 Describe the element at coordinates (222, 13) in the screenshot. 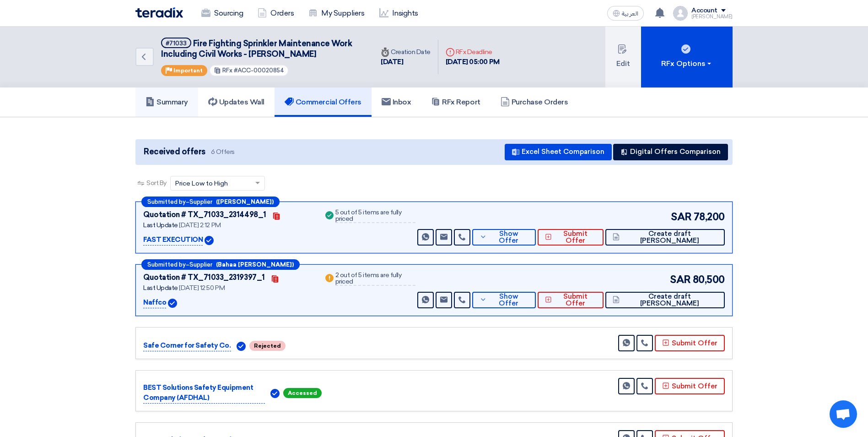

I see `a: Sourcing` at that location.